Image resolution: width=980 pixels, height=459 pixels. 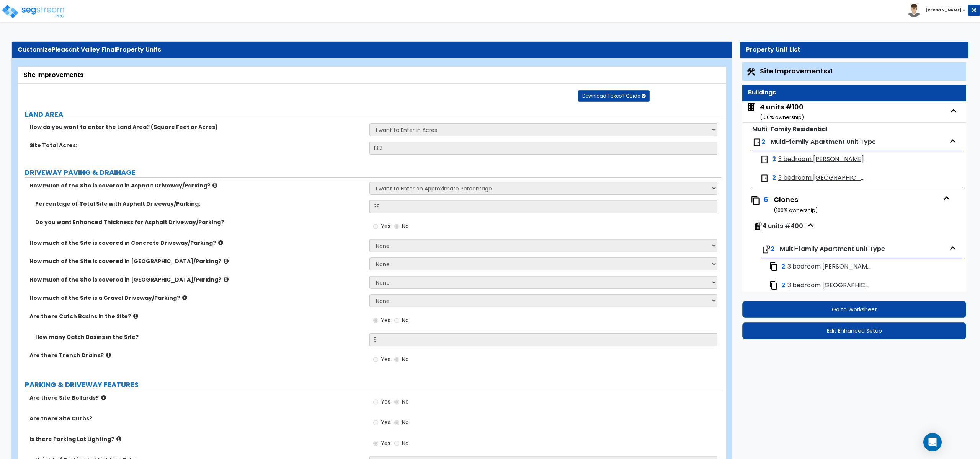 I want to click on label: Are there Trench Drains?, so click(x=197, y=356).